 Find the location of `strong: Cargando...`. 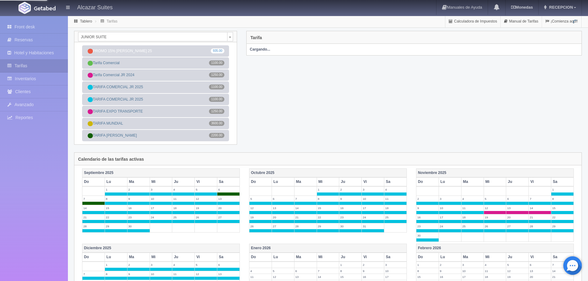

strong: Cargando... is located at coordinates (260, 49).